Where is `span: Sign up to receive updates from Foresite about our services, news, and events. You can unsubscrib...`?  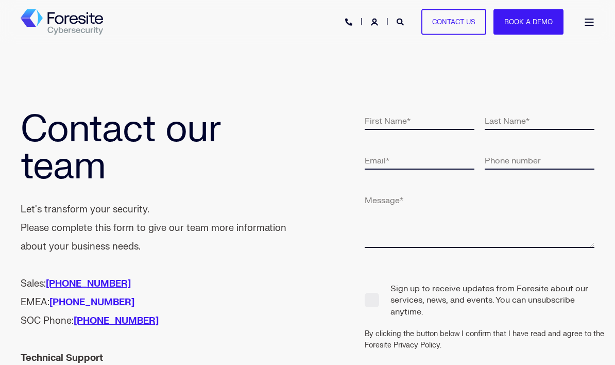 span: Sign up to receive updates from Foresite about our services, news, and events. You can unsubscrib... is located at coordinates (479, 300).